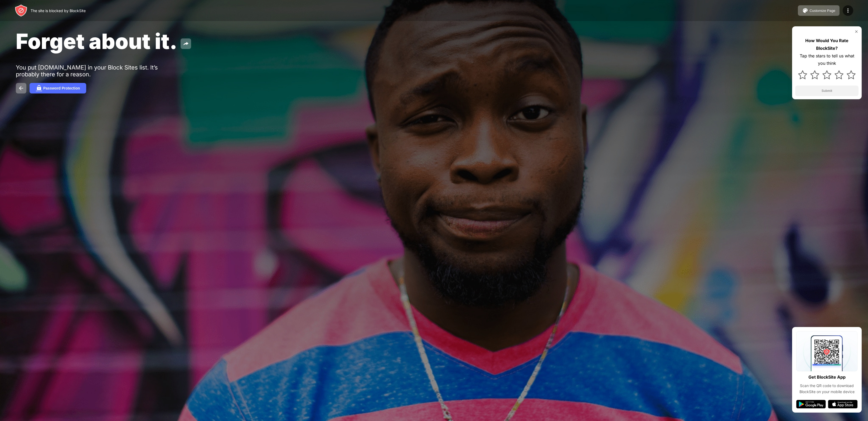 This screenshot has height=421, width=868. What do you see at coordinates (843, 405) in the screenshot?
I see `img: app-store.svg` at bounding box center [843, 405].